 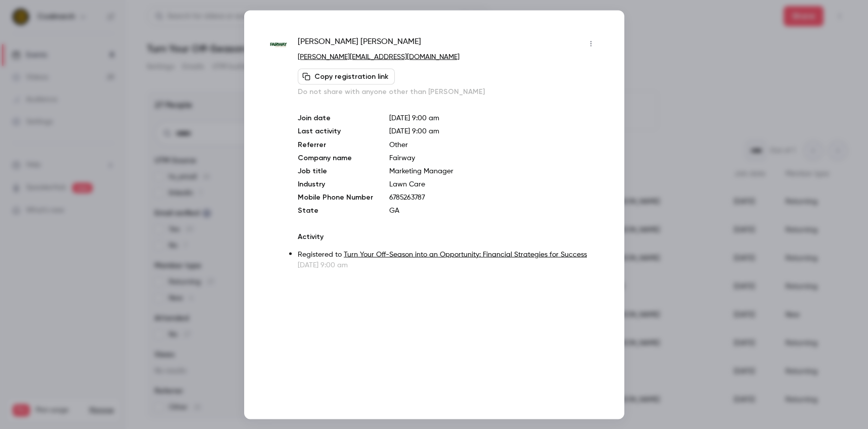 What do you see at coordinates (448, 255) in the screenshot?
I see `p: Registered to` at bounding box center [448, 255].